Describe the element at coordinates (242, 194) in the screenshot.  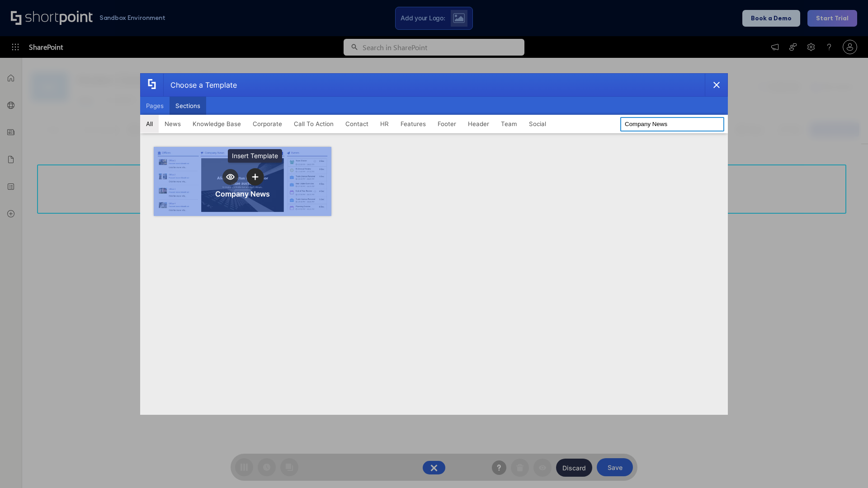
I see `div: Company News` at that location.